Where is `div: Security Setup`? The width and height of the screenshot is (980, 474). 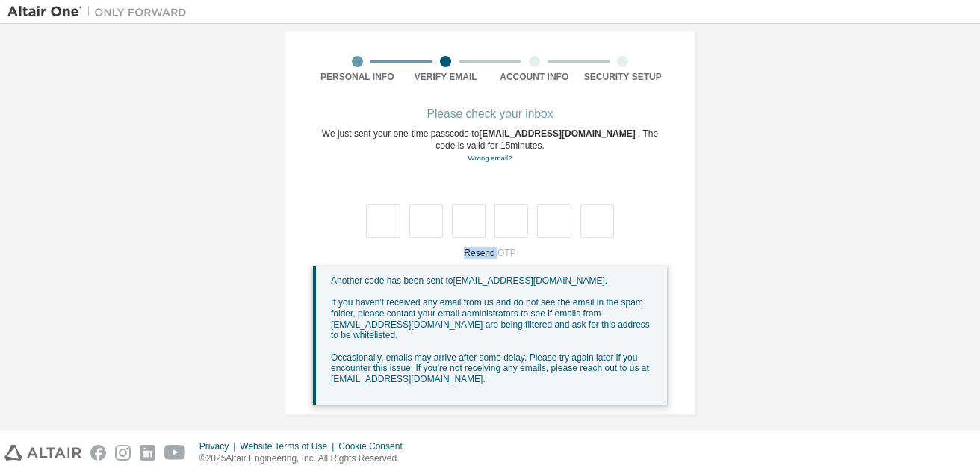 div: Security Setup is located at coordinates (623, 77).